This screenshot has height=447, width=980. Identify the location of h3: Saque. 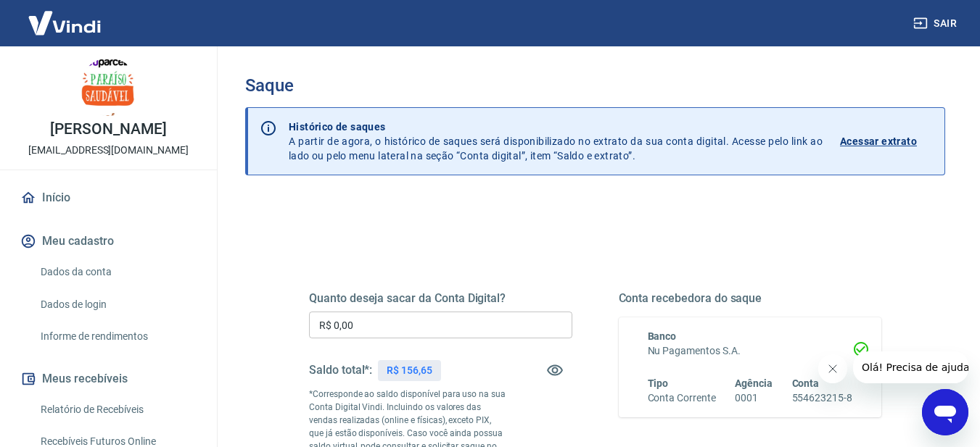
(594, 85).